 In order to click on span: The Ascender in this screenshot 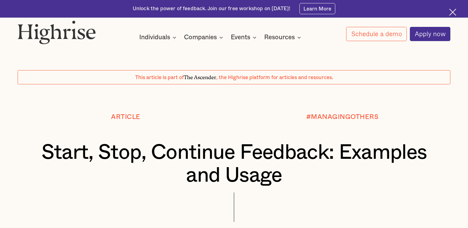, I will do `click(200, 76)`.